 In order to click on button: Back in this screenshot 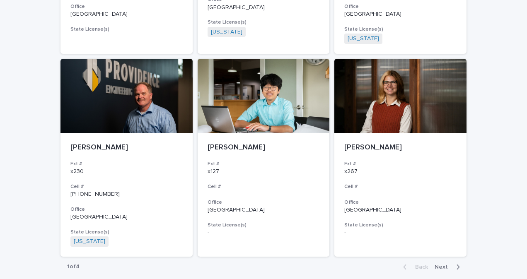, I will do `click(414, 267)`.